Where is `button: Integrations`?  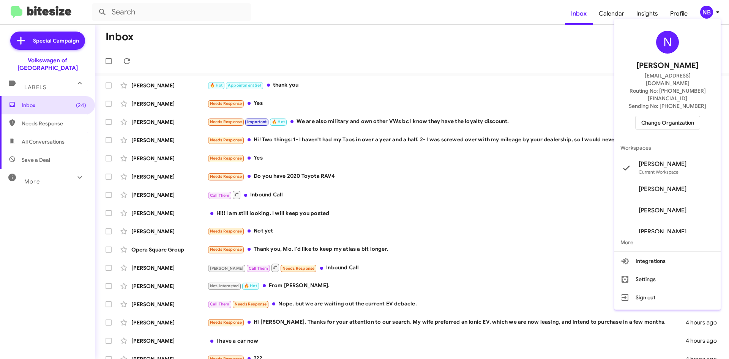 button: Integrations is located at coordinates (668, 261).